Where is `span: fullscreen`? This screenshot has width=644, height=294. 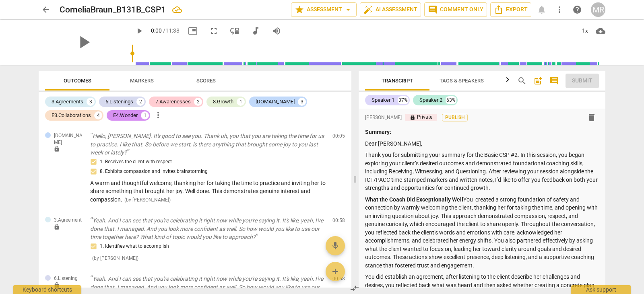 span: fullscreen is located at coordinates (214, 31).